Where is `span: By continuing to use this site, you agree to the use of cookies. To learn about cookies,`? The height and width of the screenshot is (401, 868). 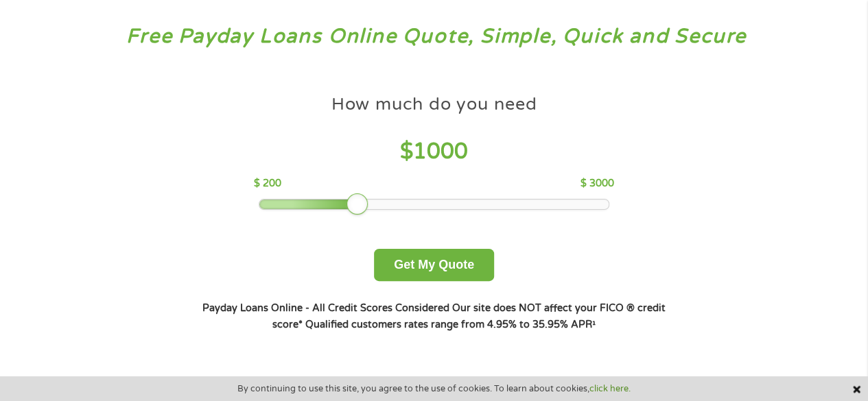 span: By continuing to use this site, you agree to the use of cookies. To learn about cookies, is located at coordinates (434, 389).